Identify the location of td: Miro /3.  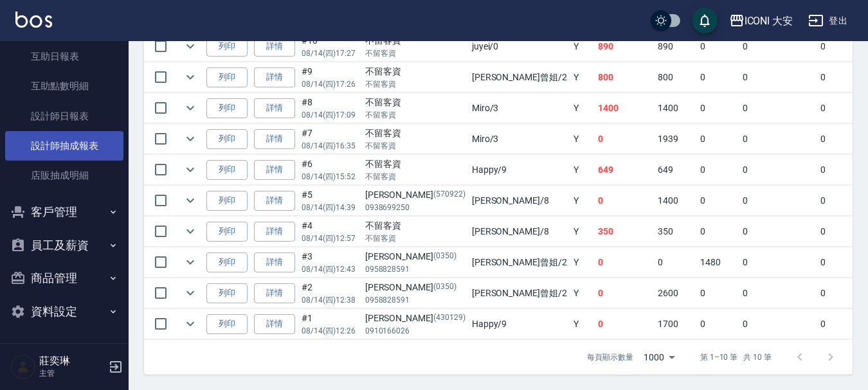
(520, 108).